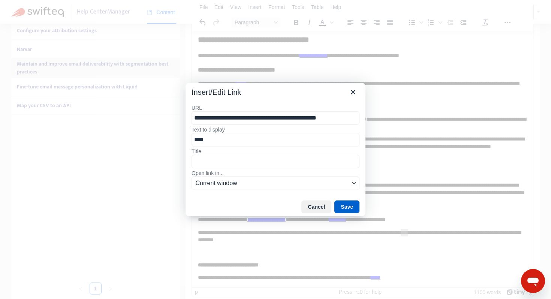 This screenshot has height=299, width=551. Describe the element at coordinates (216, 92) in the screenshot. I see `div: Insert/Edit Link` at that location.